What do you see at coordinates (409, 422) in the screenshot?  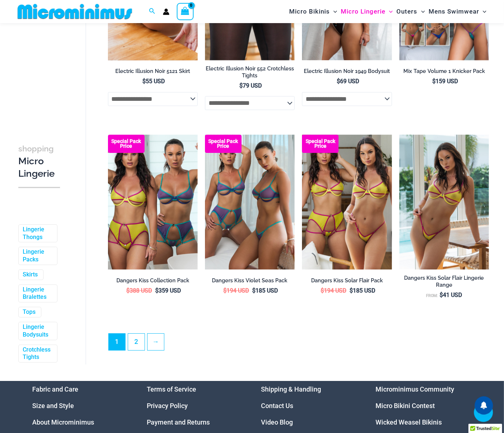 I see `a: Wicked Weasel Bikinis` at bounding box center [409, 422].